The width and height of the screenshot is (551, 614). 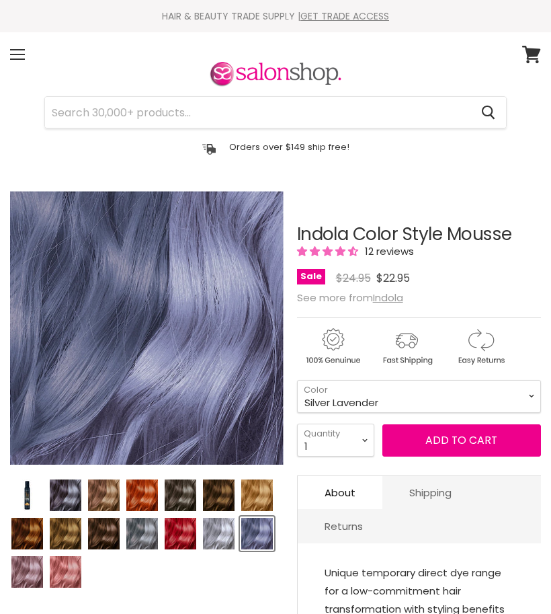 I want to click on u: Indola, so click(x=388, y=297).